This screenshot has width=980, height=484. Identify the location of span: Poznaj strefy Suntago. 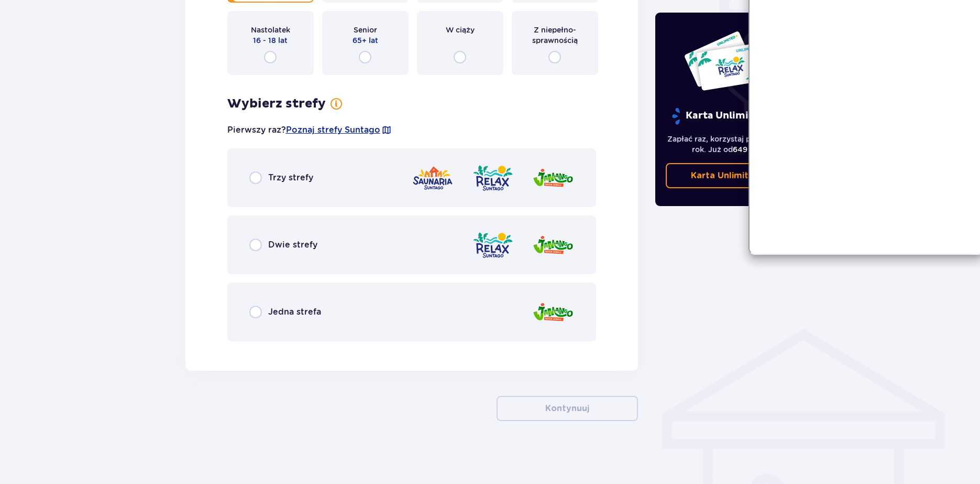
(333, 130).